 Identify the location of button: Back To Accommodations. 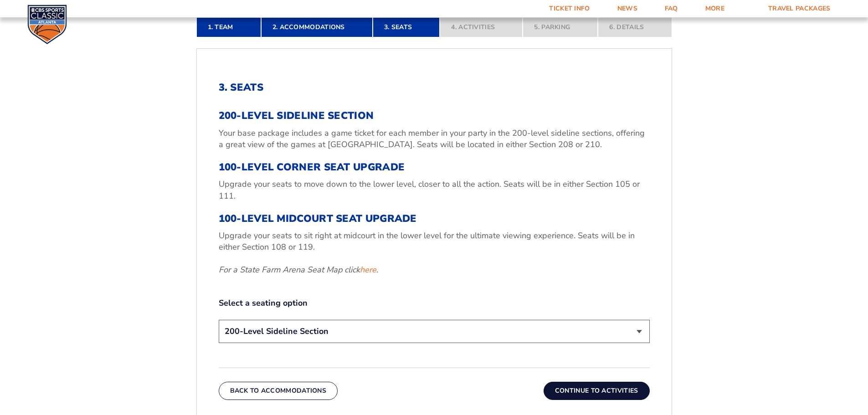
(278, 390).